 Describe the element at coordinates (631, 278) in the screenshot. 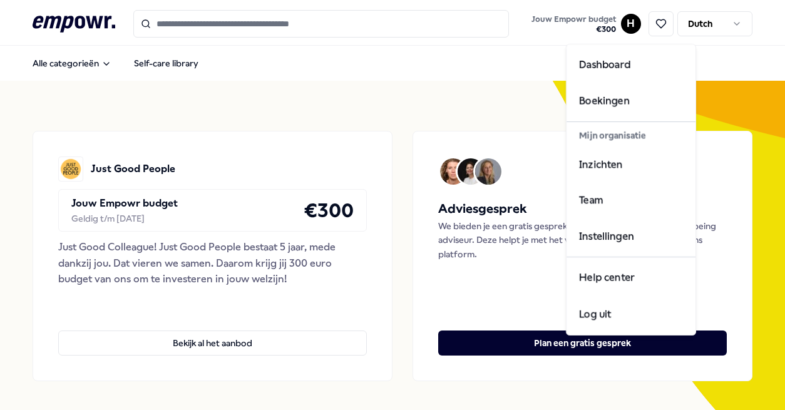

I see `div: Help center` at that location.